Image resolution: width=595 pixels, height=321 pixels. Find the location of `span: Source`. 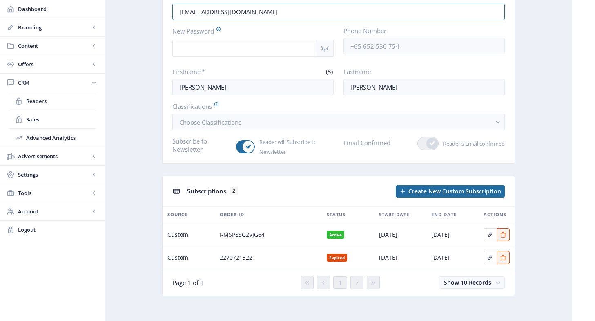

span: Source is located at coordinates (177, 214).